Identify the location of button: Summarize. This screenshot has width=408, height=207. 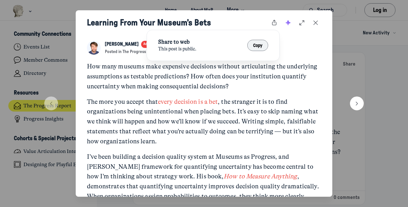
(288, 23).